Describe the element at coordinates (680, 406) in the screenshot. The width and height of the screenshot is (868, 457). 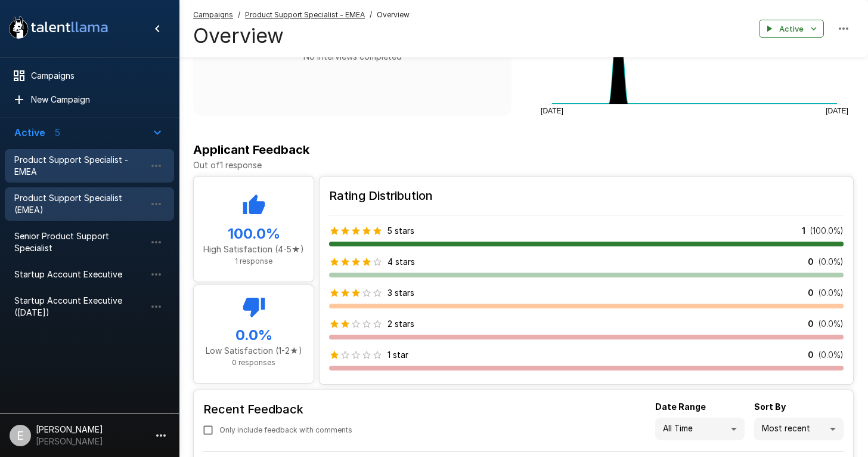
I see `b: Date Range` at that location.